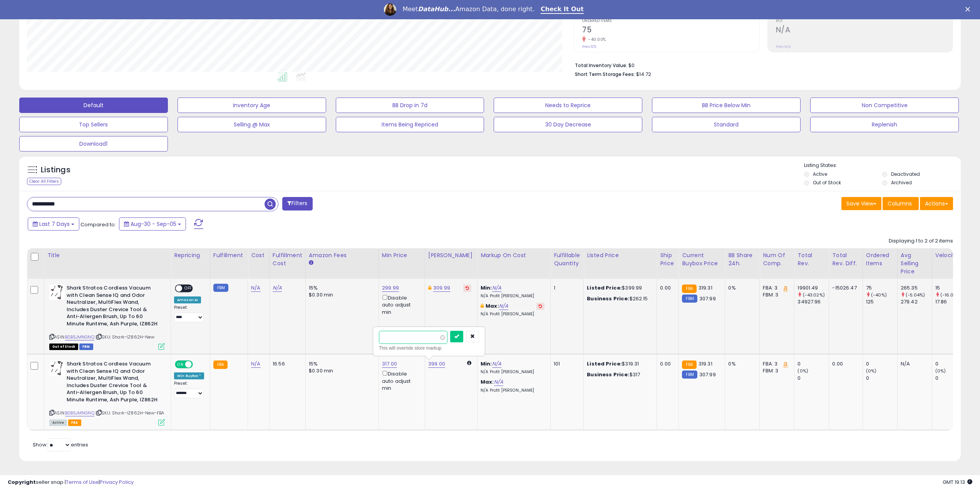 The height and width of the screenshot is (490, 980). Describe the element at coordinates (107, 255) in the screenshot. I see `div: Title` at that location.